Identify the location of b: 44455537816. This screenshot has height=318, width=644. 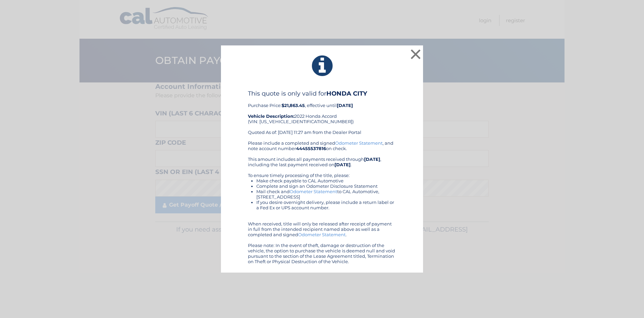
(311, 148).